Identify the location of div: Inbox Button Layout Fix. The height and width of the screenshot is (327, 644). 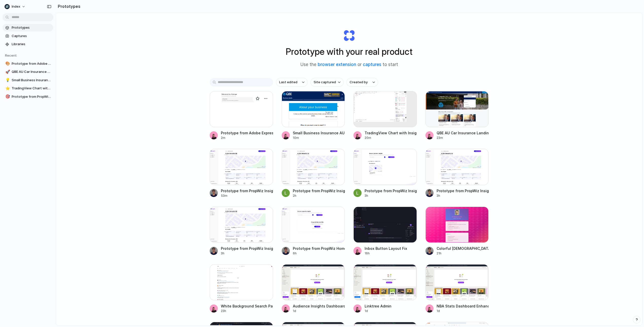
(386, 248).